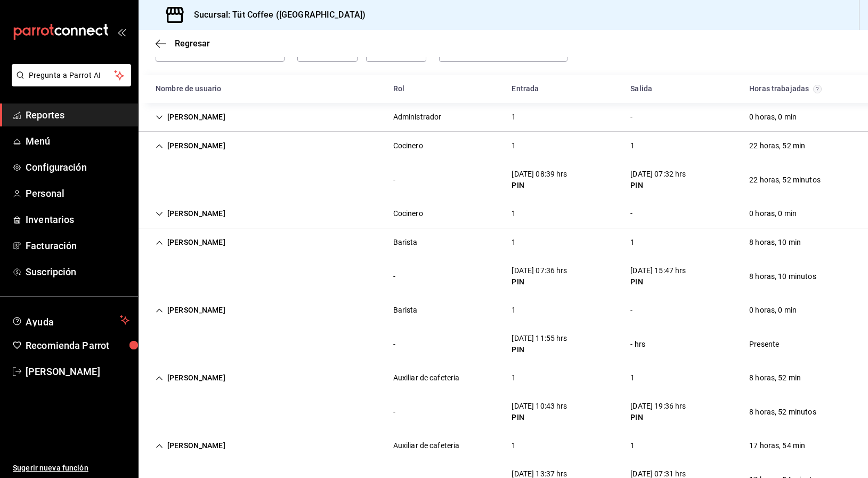  What do you see at coordinates (71, 468) in the screenshot?
I see `span: Sugerir nueva función` at bounding box center [71, 468].